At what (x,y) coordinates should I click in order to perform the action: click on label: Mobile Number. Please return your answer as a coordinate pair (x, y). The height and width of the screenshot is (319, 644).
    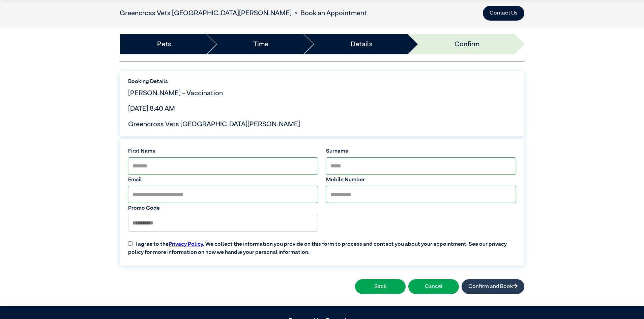
    Looking at the image, I should click on (421, 180).